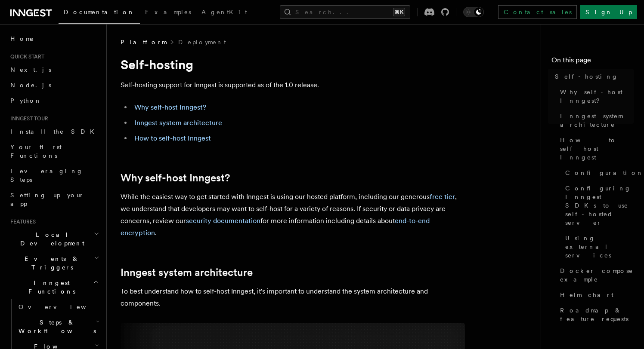  What do you see at coordinates (442, 197) in the screenshot?
I see `a: free tier` at bounding box center [442, 197].